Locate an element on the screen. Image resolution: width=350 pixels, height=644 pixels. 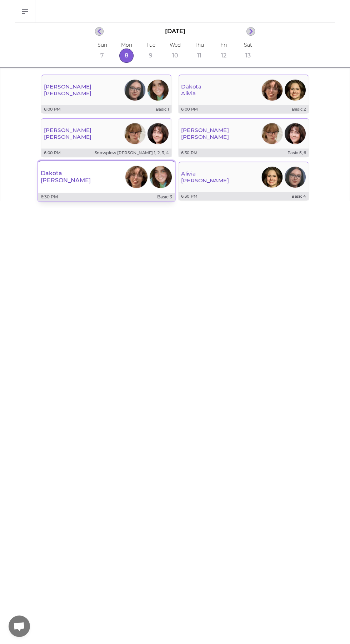
button: 11 is located at coordinates (199, 55).